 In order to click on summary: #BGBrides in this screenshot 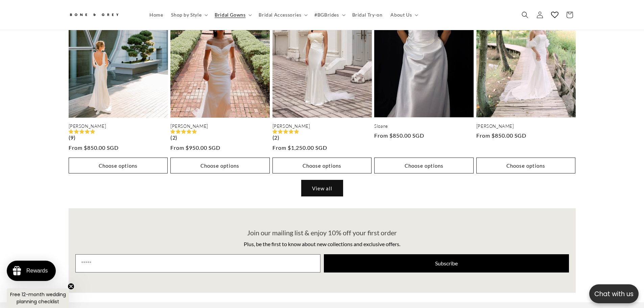, I will do `click(329, 15)`.